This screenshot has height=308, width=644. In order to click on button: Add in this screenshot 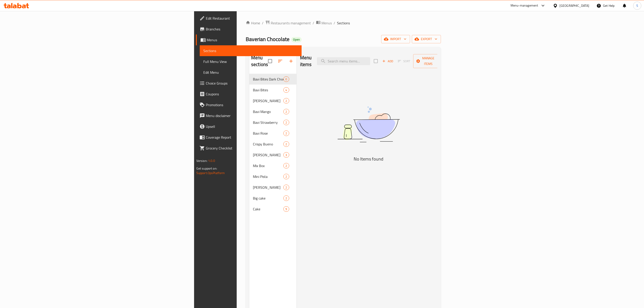, I will do `click(388, 61)`.